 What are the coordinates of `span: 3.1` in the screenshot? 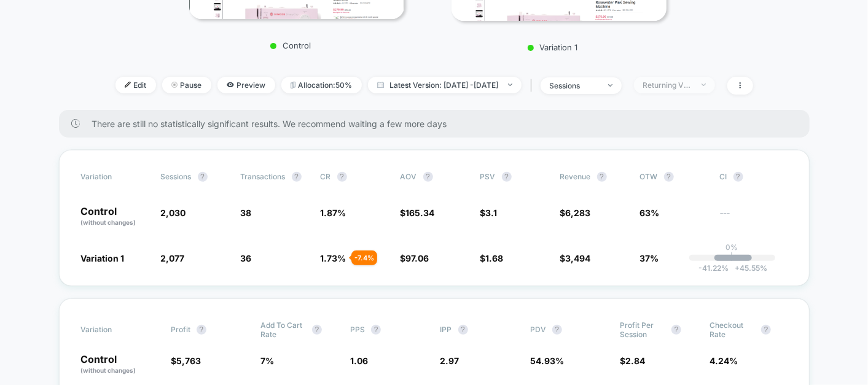 It's located at (492, 213).